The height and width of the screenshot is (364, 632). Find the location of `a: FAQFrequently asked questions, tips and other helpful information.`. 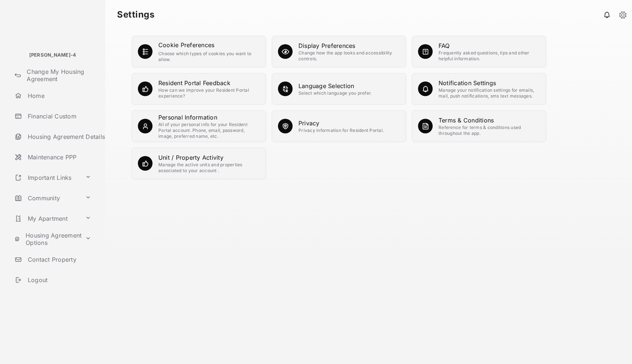

a: FAQFrequently asked questions, tips and other helpful information. is located at coordinates (489, 51).